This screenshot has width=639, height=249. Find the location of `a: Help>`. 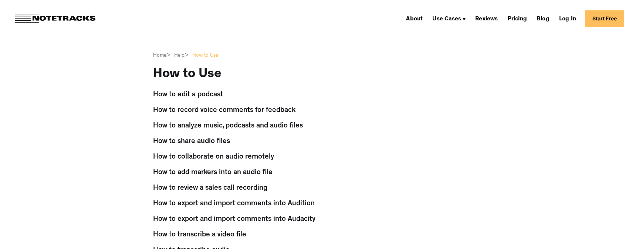

a: Help> is located at coordinates (181, 56).